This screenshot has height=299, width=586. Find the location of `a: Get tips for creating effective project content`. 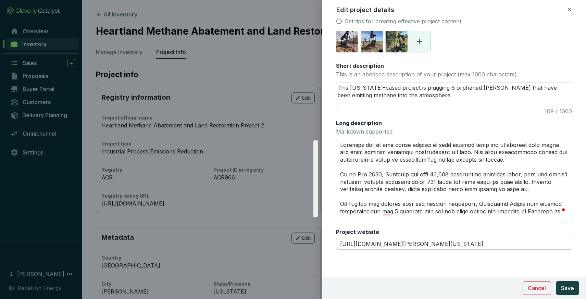

a: Get tips for creating effective project content is located at coordinates (403, 21).